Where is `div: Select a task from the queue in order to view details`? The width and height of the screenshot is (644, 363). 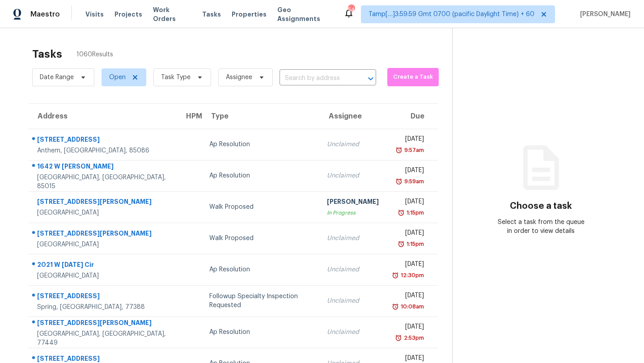
div: Select a task from the queue in order to view details is located at coordinates (541, 227).